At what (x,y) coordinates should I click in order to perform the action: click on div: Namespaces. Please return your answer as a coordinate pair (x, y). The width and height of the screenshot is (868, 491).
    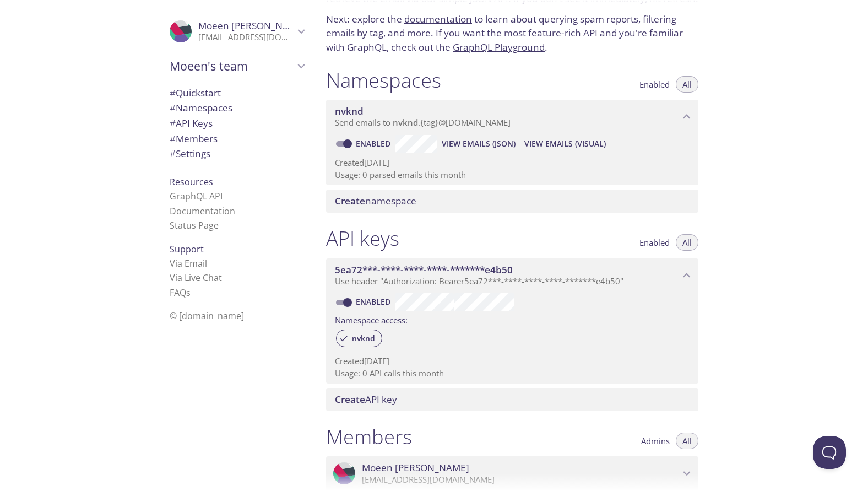
    Looking at the image, I should click on (237, 108).